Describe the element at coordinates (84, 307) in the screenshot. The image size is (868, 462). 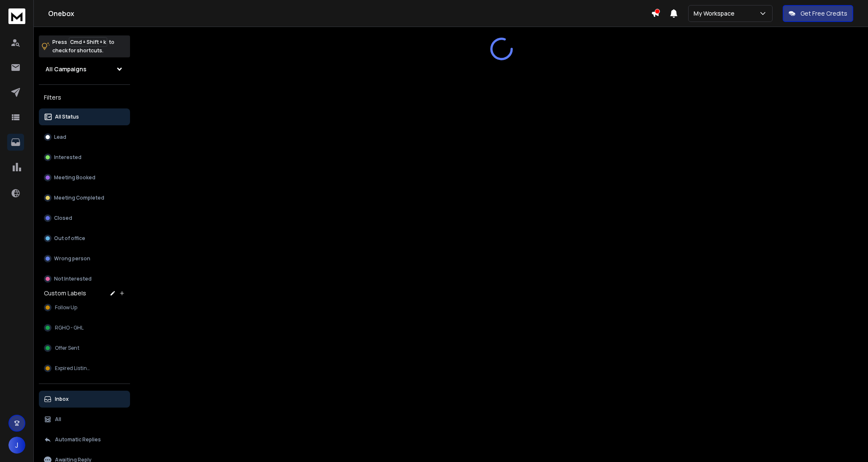
I see `button: Follow Up` at that location.